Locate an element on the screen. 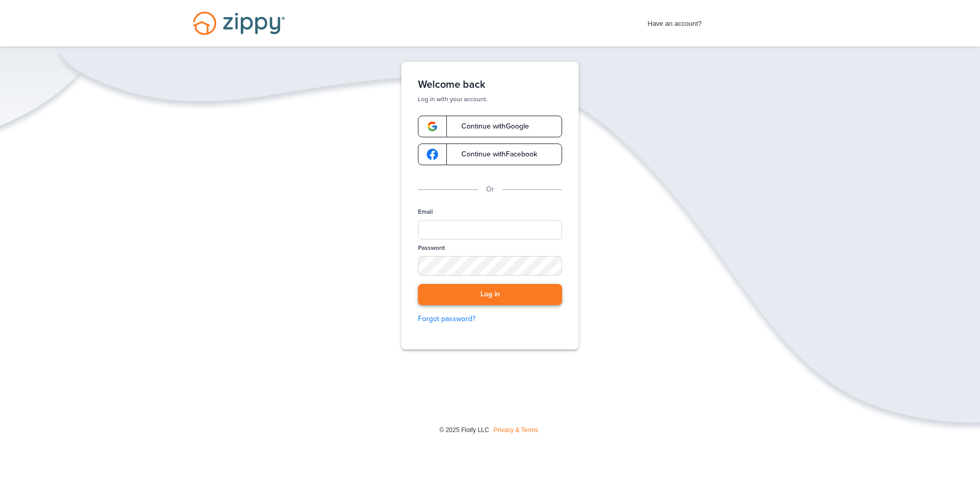 The image size is (980, 477). p: Log in with your account. is located at coordinates (490, 99).